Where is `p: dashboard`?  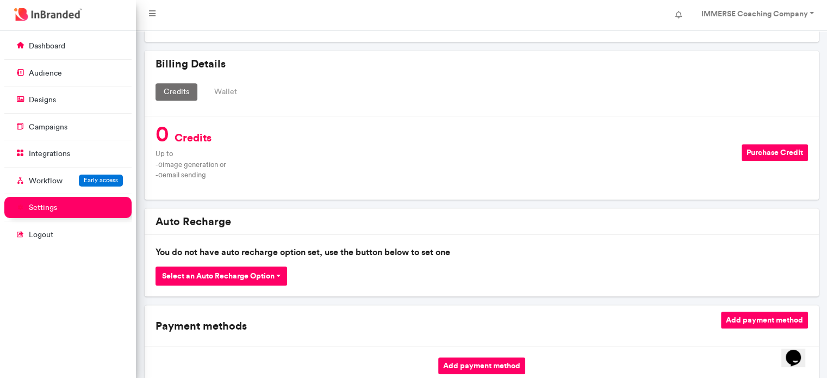
p: dashboard is located at coordinates (47, 46).